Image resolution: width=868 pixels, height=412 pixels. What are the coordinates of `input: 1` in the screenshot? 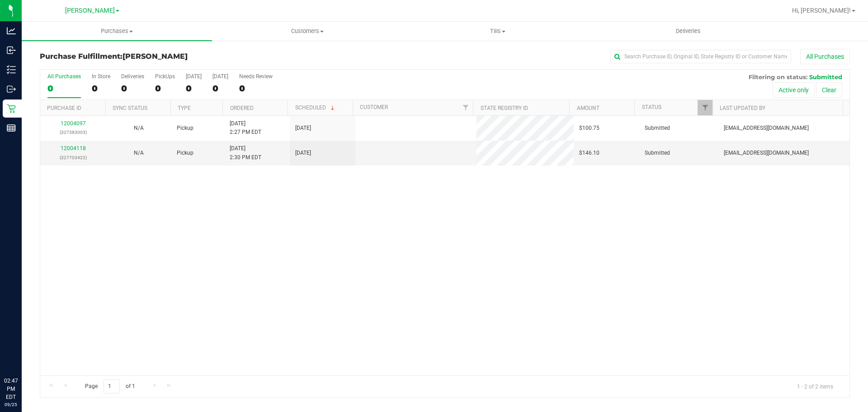 It's located at (111, 386).